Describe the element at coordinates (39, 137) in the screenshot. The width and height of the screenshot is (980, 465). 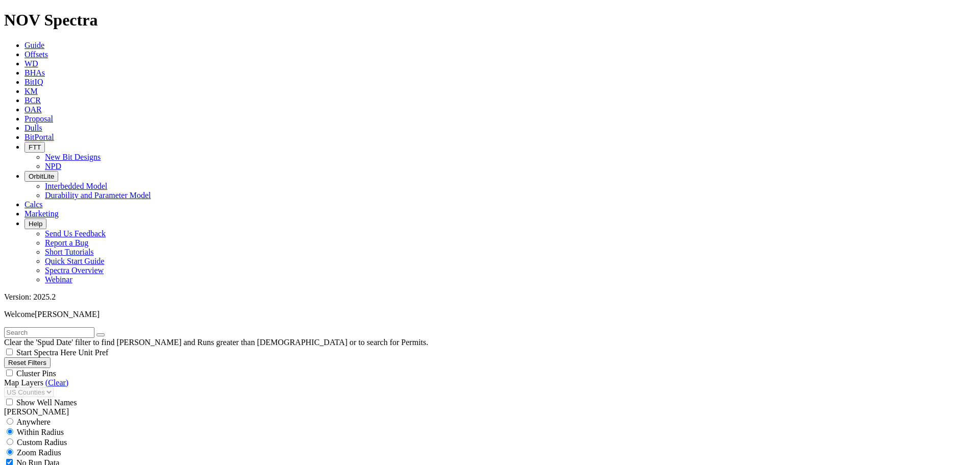
I see `a: BitPortal` at that location.